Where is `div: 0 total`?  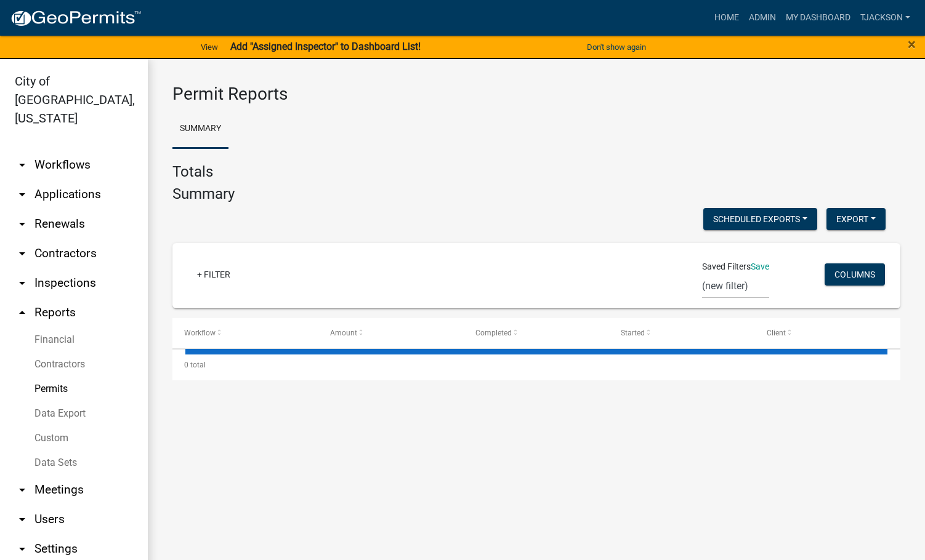 div: 0 total is located at coordinates (537, 365).